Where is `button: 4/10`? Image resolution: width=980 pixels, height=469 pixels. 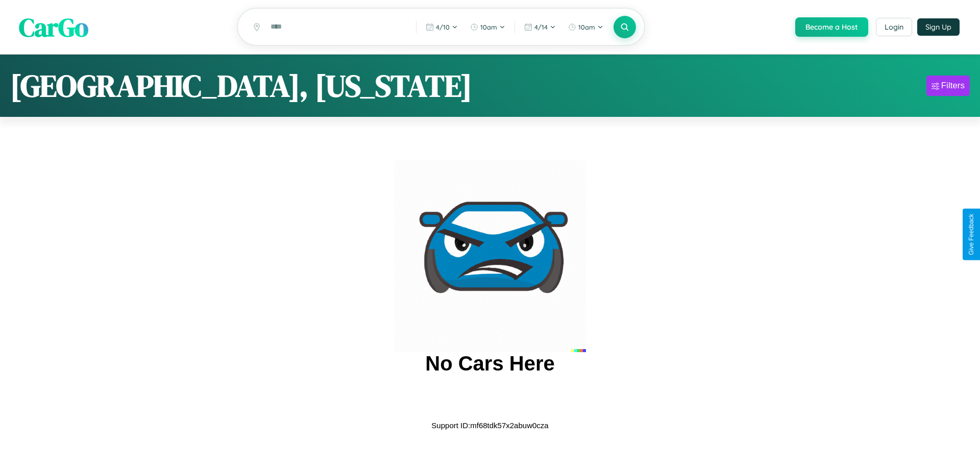
button: 4/10 is located at coordinates (441, 27).